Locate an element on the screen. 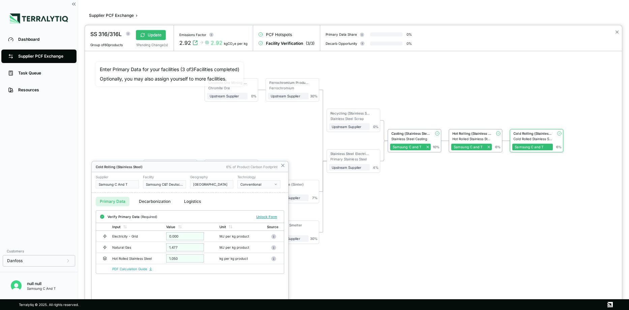  button: Primary Data is located at coordinates (113, 202).